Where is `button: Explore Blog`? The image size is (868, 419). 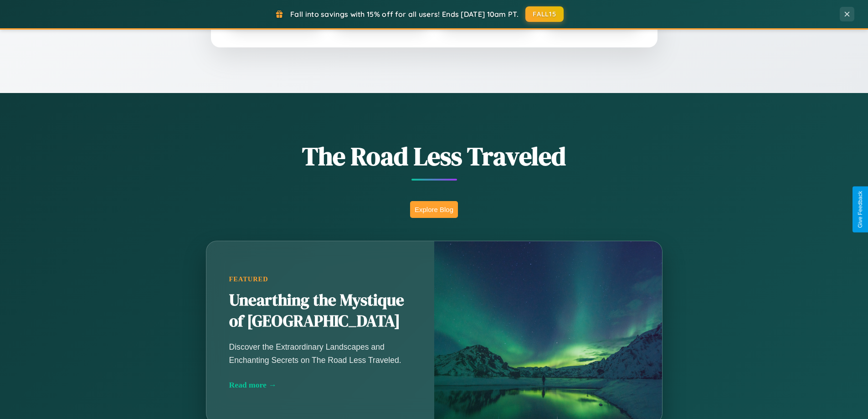
button: Explore Blog is located at coordinates (434, 209).